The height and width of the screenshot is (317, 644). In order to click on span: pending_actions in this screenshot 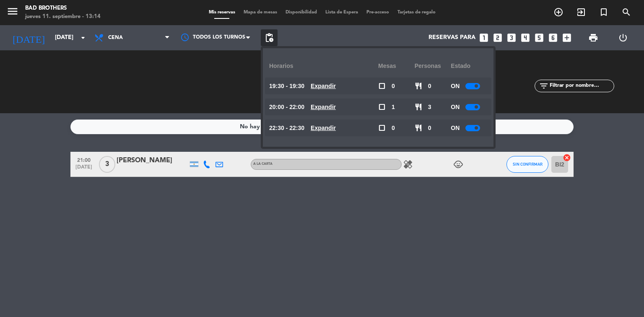, I will do `click(269, 38)`.